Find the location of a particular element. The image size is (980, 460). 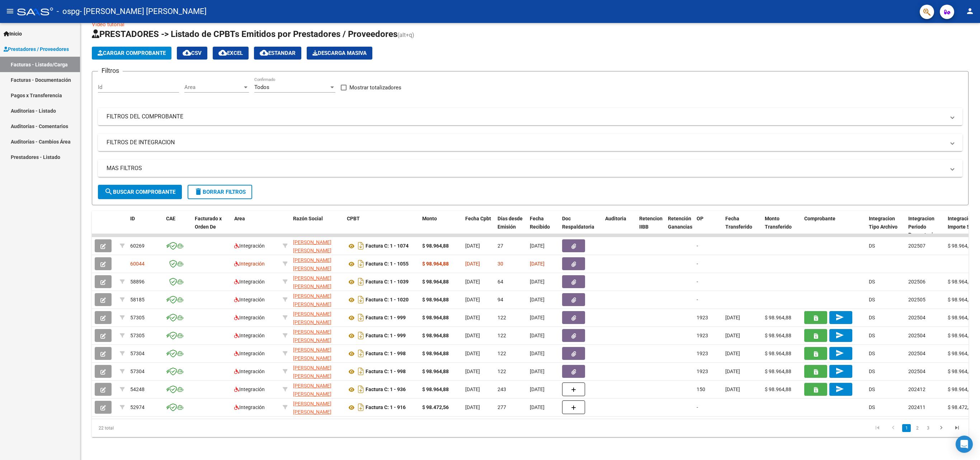

span: 64 is located at coordinates (501, 282).